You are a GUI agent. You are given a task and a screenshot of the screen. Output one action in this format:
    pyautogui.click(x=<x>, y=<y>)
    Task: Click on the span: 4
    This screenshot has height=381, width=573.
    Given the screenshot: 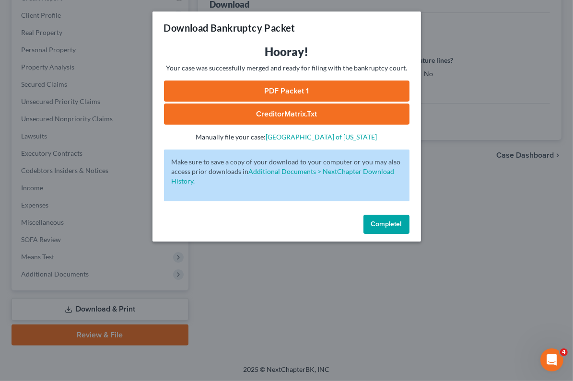 What is the action you would take?
    pyautogui.click(x=564, y=352)
    